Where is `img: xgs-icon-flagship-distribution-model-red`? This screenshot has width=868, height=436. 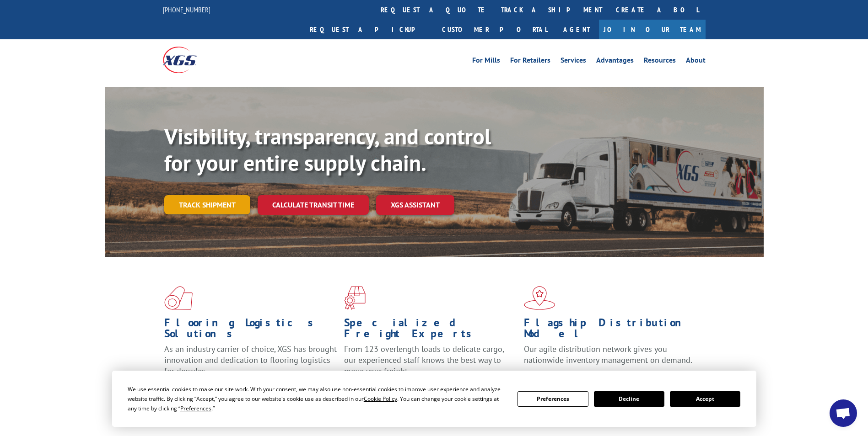 img: xgs-icon-flagship-distribution-model-red is located at coordinates (540, 298).